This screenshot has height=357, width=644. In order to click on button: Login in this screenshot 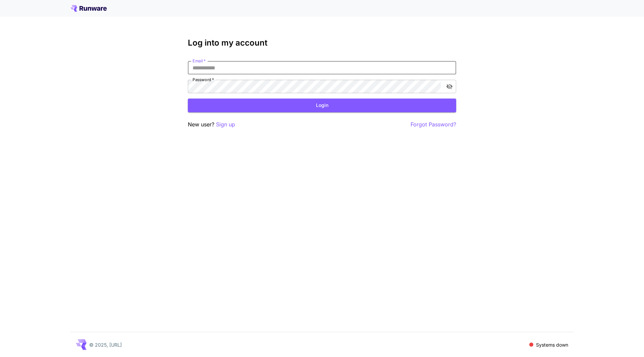, I will do `click(322, 105)`.